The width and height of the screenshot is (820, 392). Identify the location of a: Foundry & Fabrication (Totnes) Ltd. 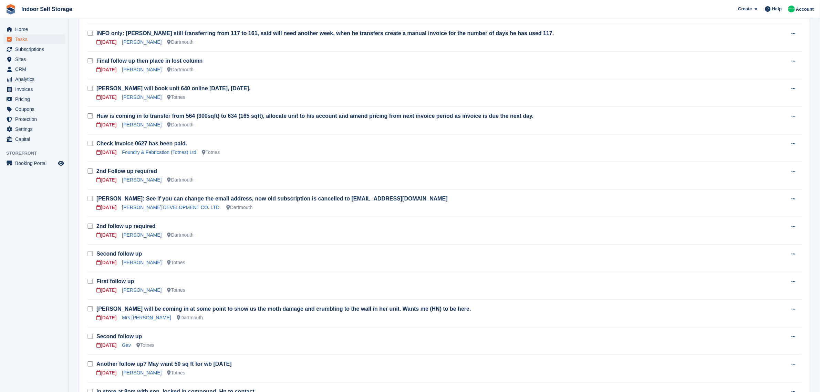
(159, 152).